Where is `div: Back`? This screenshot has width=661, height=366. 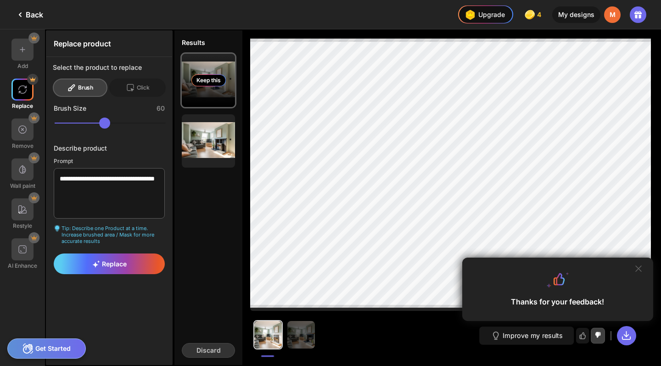
div: Back is located at coordinates (29, 15).